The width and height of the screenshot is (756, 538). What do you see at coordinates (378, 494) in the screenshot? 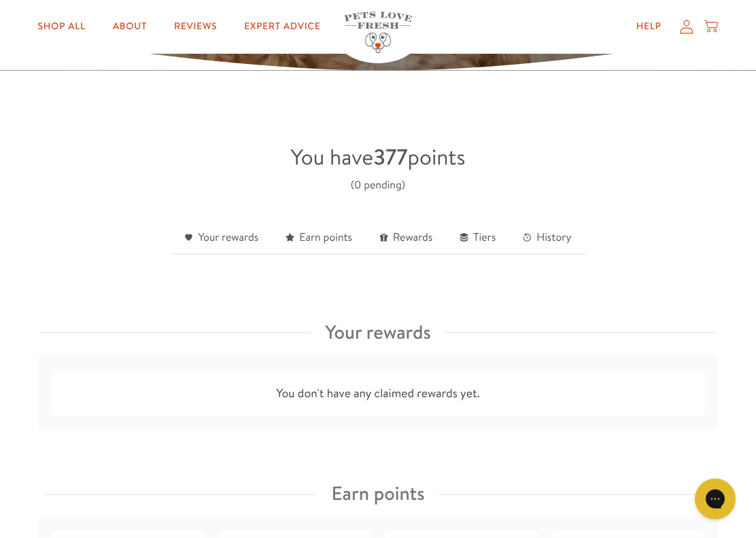
I see `h3: Earn points` at bounding box center [378, 494].